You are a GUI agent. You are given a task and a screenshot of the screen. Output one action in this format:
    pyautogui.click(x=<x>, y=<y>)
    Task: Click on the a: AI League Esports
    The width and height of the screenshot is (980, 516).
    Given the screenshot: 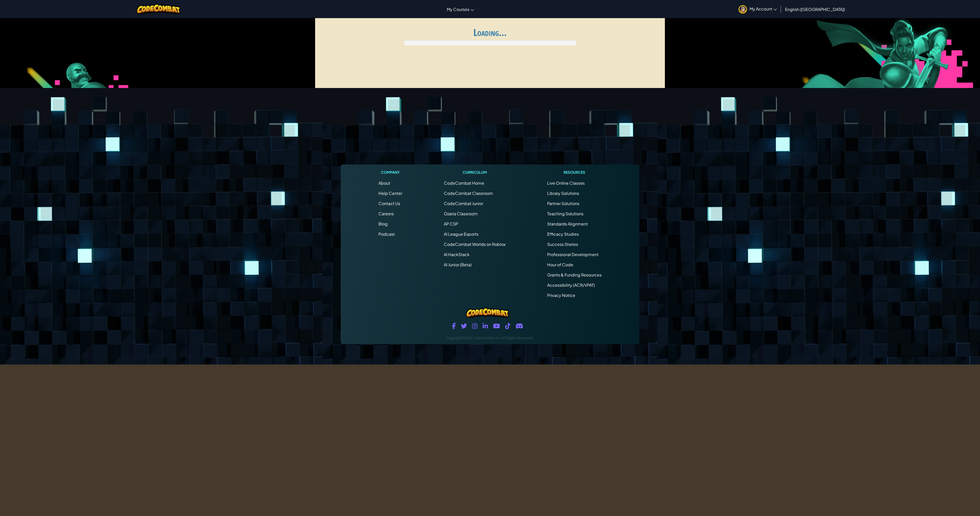 What is the action you would take?
    pyautogui.click(x=461, y=234)
    